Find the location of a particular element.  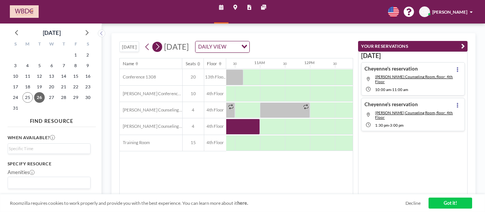

span: Training Room is located at coordinates (135, 143).